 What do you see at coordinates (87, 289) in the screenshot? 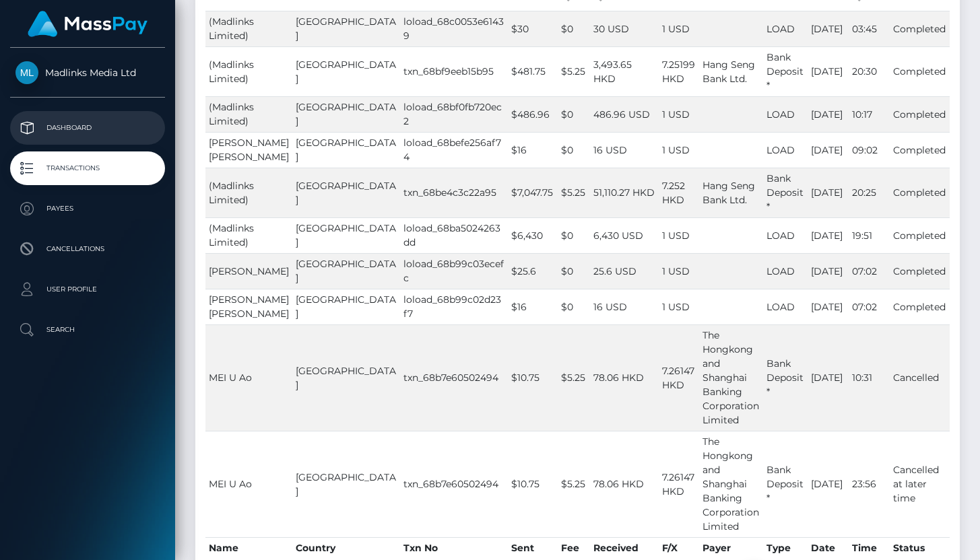
I see `p: User Profile` at bounding box center [87, 289].